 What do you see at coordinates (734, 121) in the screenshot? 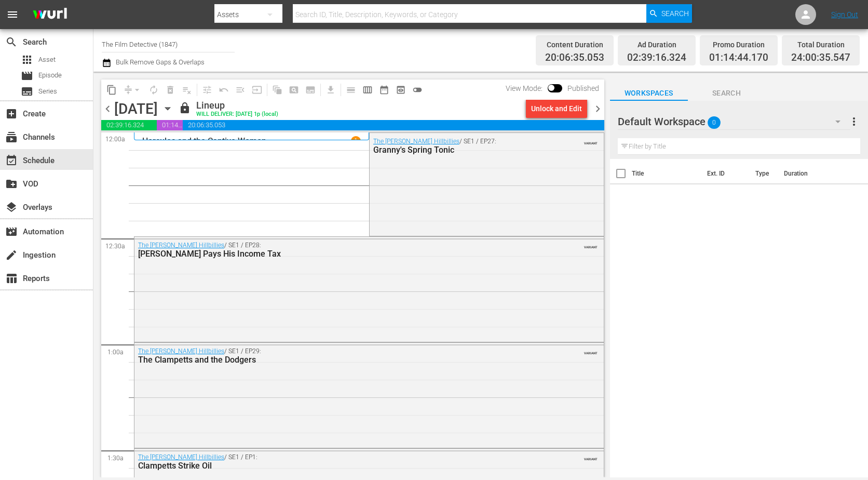
I see `div: Default Workspace` at bounding box center [734, 121].